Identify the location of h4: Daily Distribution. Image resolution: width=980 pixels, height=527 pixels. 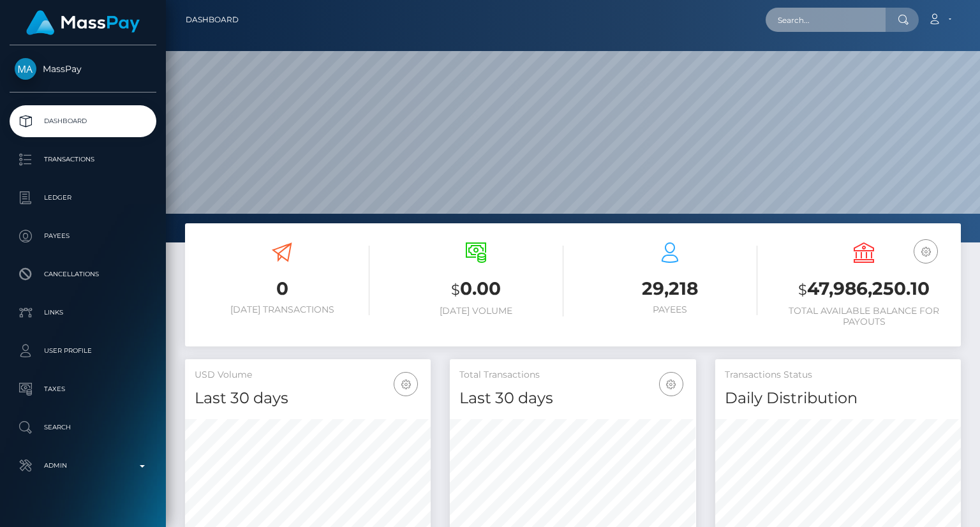
(838, 399).